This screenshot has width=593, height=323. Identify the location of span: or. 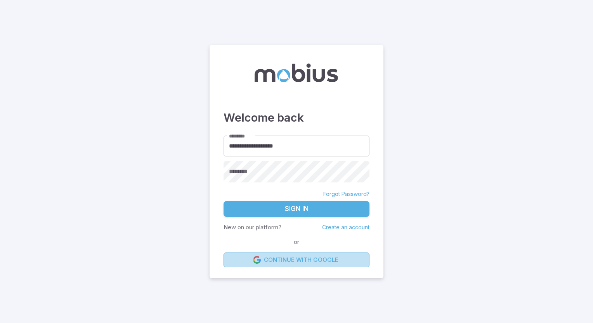
(296, 242).